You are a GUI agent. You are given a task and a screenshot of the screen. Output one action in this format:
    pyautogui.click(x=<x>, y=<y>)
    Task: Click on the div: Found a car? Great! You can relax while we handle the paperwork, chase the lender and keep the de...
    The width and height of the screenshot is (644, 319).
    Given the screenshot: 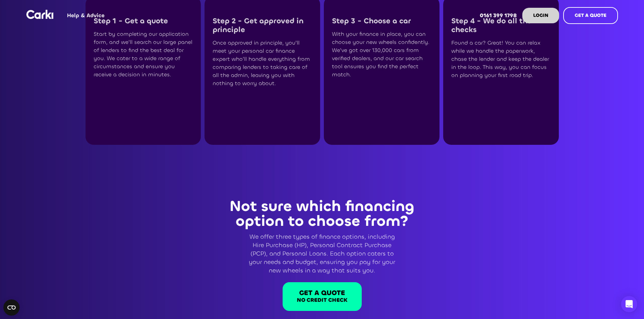 What is the action you would take?
    pyautogui.click(x=501, y=59)
    